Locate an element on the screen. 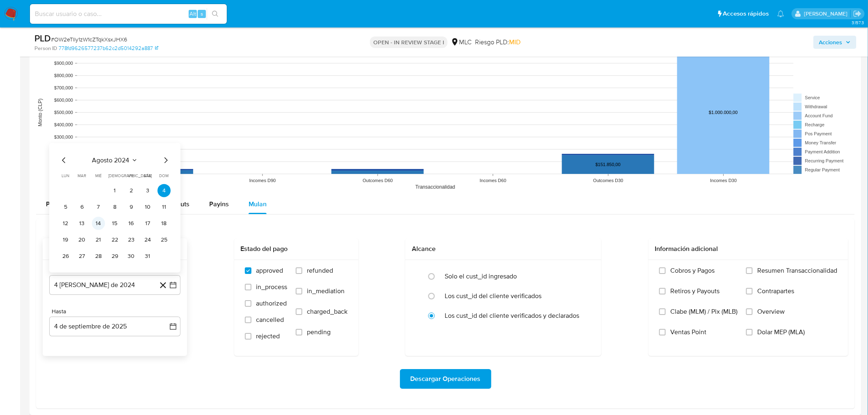  span: Riesgo PLD: is located at coordinates (498, 42).